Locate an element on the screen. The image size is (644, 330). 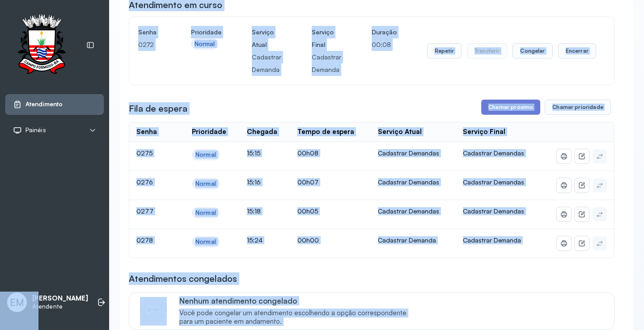
span: 0276 is located at coordinates (145, 182).